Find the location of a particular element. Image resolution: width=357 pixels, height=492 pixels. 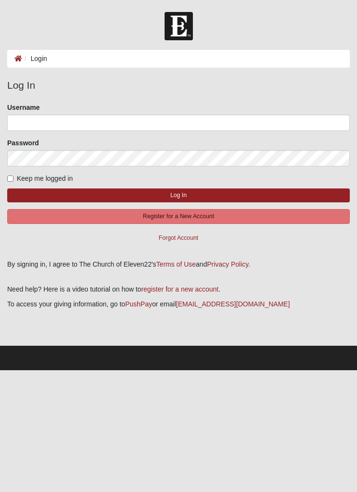

label: Username is located at coordinates (24, 108).